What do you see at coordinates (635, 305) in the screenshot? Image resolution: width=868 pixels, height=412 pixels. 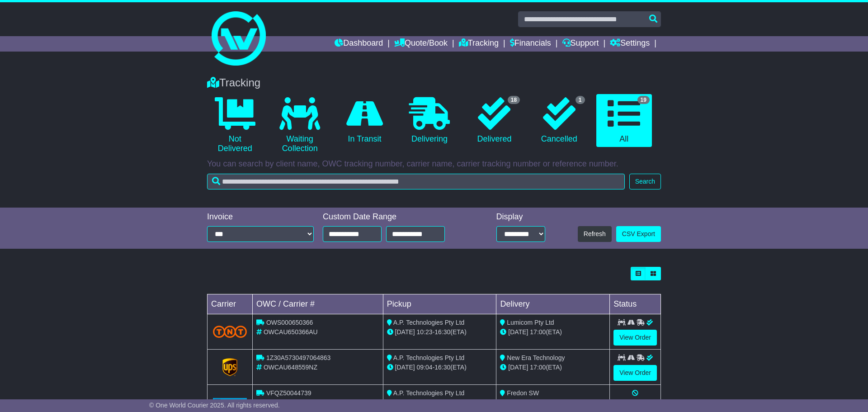 I see `td: Status` at bounding box center [635, 305].